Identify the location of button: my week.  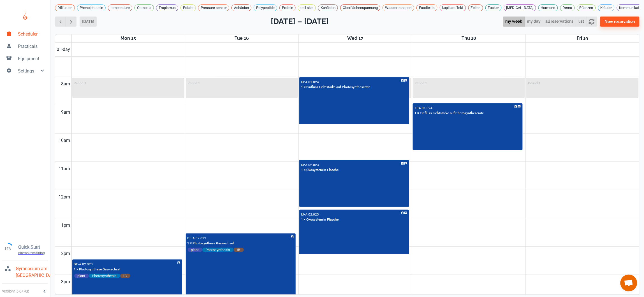
(514, 22).